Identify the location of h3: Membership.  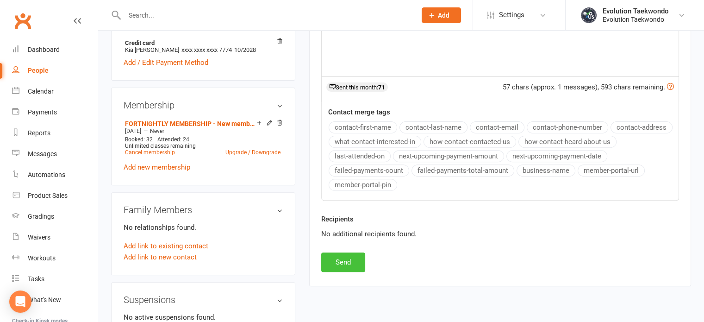
(203, 105).